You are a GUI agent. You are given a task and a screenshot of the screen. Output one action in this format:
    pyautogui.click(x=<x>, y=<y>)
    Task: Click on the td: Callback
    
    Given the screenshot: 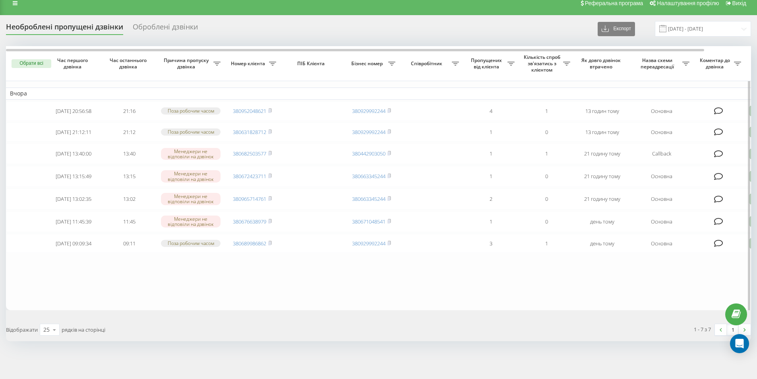 What is the action you would take?
    pyautogui.click(x=662, y=153)
    